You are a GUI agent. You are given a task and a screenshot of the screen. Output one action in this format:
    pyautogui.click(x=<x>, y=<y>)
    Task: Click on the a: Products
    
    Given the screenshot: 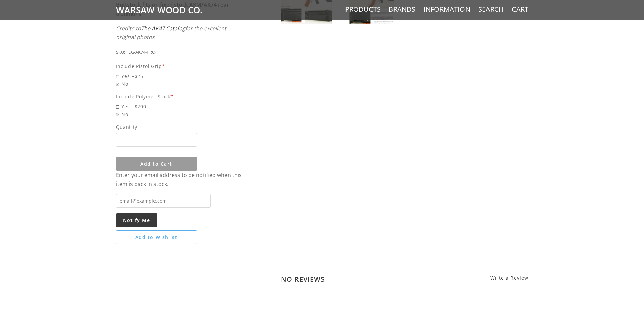 What is the action you would take?
    pyautogui.click(x=363, y=10)
    